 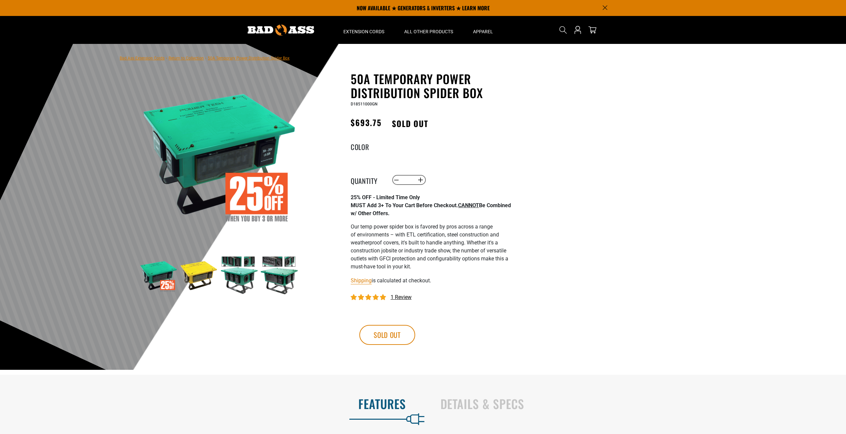 I want to click on span: $693.75, so click(x=366, y=122).